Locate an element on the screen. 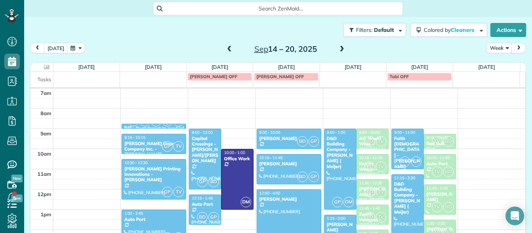  span: 10:30 - 12:30 is located at coordinates (136, 163).